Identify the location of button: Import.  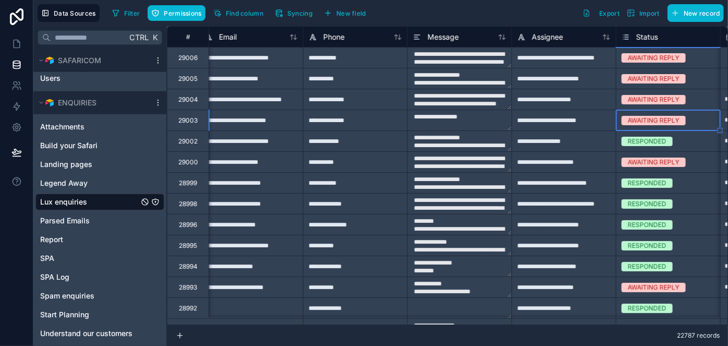
(643, 13).